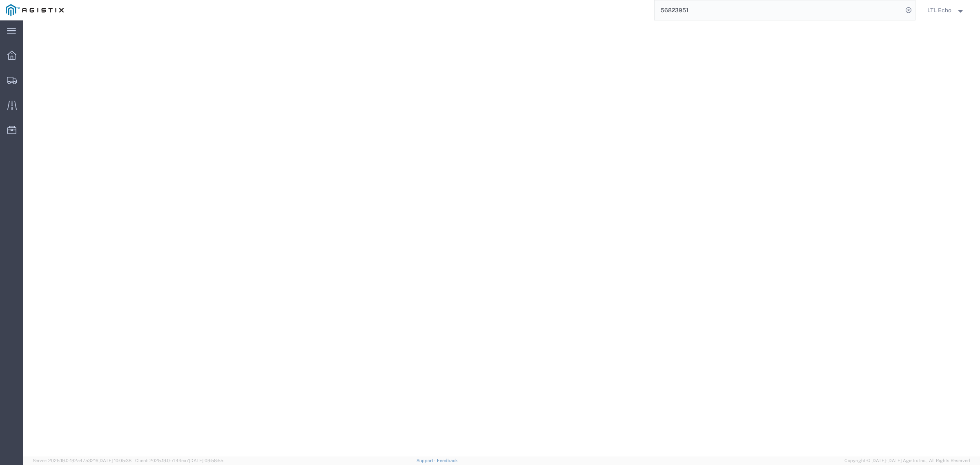  Describe the element at coordinates (426, 460) in the screenshot. I see `a: Support` at that location.